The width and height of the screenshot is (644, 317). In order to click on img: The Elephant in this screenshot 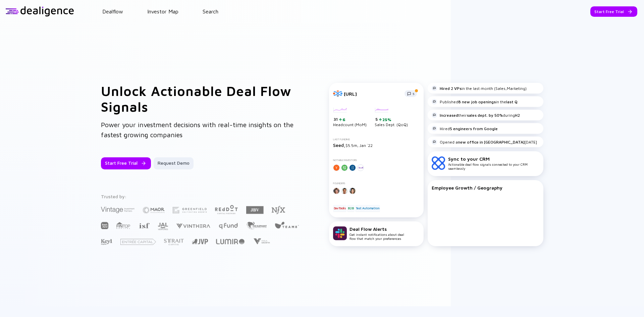, I will do `click(256, 225)`.